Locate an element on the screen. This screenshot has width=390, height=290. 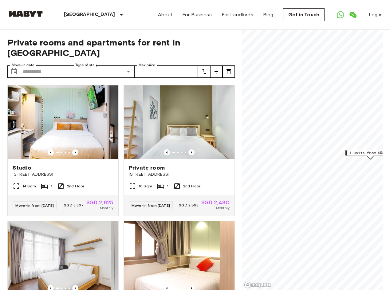
a: For Landlords is located at coordinates (237, 15).